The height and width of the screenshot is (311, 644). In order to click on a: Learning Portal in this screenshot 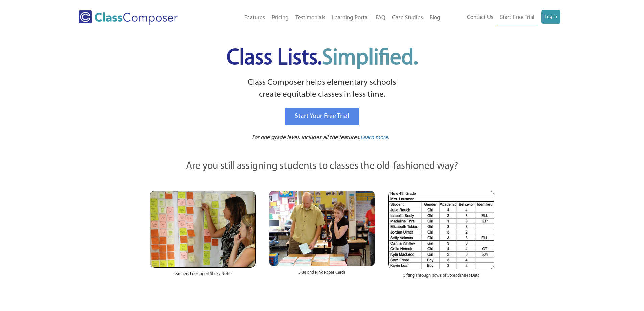, I will do `click(350, 18)`.